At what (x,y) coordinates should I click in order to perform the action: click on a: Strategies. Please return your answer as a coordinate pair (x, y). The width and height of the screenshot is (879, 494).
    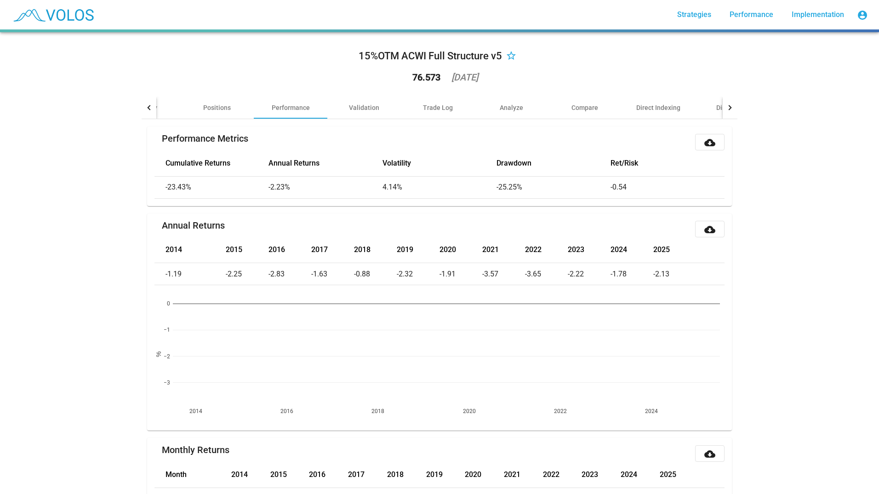
    Looking at the image, I should click on (694, 15).